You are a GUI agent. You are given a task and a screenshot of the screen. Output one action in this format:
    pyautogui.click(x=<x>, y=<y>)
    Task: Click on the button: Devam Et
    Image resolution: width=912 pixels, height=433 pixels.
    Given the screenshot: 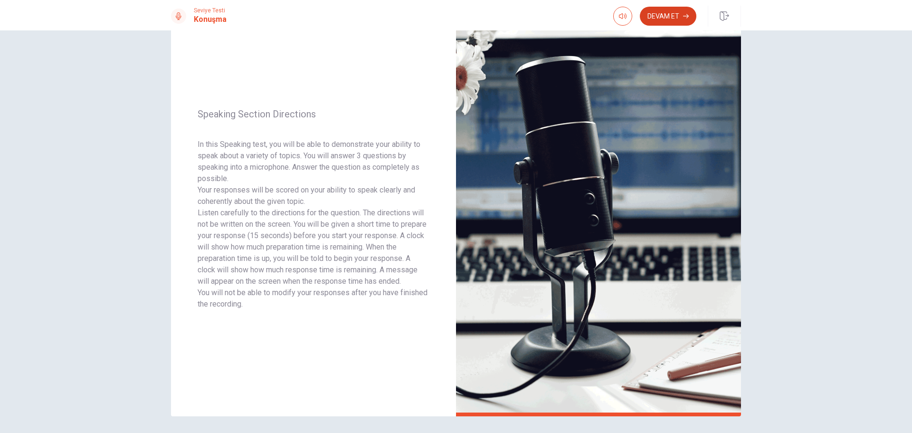 What is the action you would take?
    pyautogui.click(x=668, y=16)
    